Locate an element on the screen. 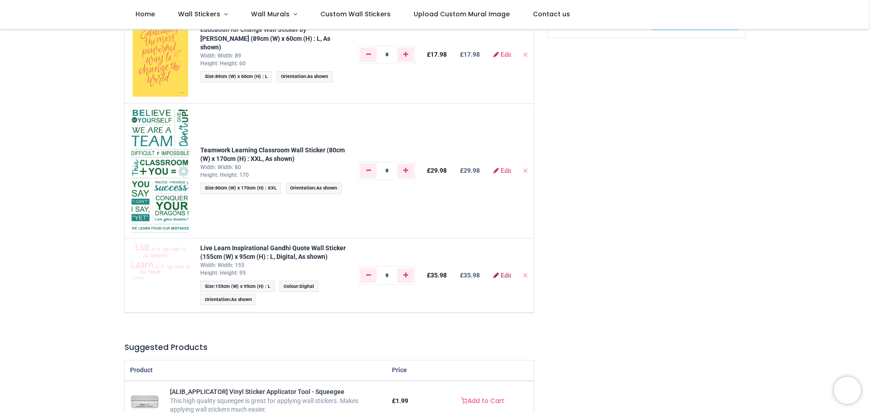 The image size is (870, 413). a: Live Learn Inspirational Gandhi Quote Wall Sticker (155cm (W) x 95cm (H) : L, Digital, As shown) is located at coordinates (273, 252).